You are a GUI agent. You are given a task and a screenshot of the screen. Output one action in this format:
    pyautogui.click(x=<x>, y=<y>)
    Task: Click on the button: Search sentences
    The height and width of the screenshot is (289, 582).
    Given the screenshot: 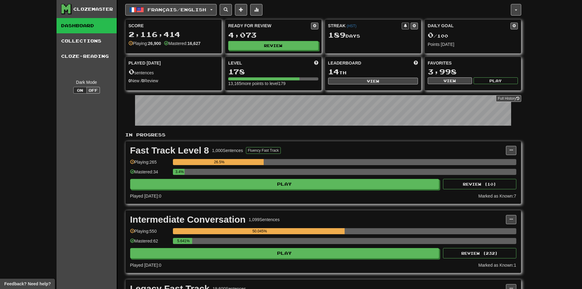 What is the action you would take?
    pyautogui.click(x=226, y=10)
    